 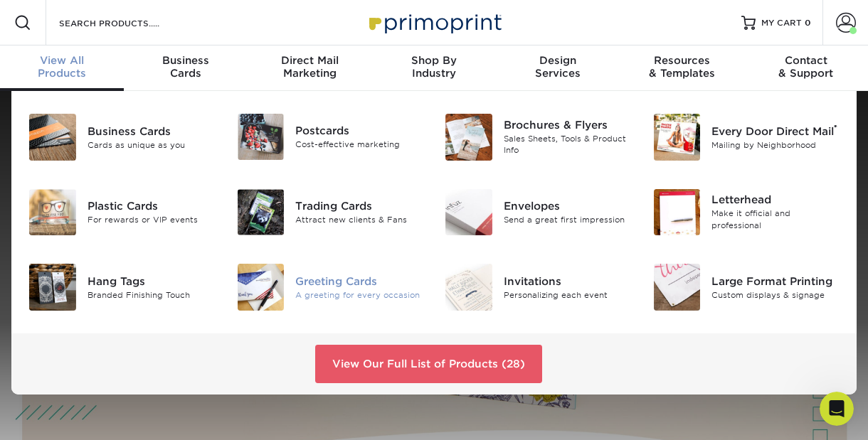 What do you see at coordinates (151, 295) in the screenshot?
I see `div: Branded Finishing Touch` at bounding box center [151, 295].